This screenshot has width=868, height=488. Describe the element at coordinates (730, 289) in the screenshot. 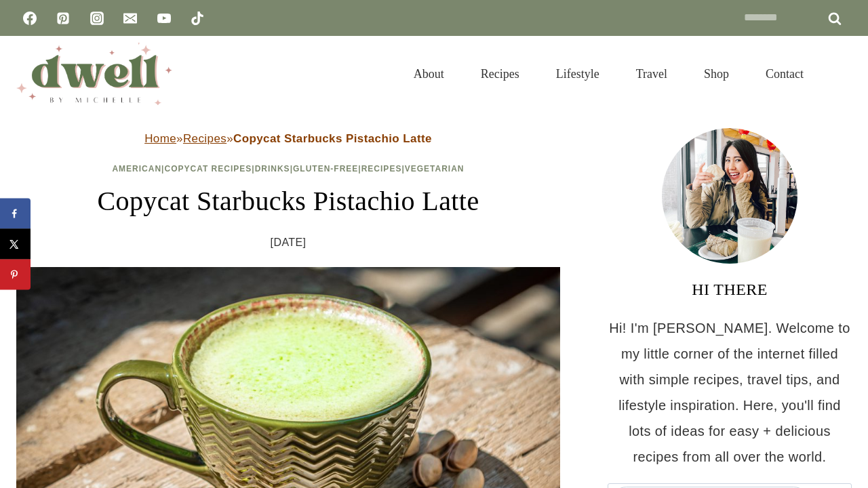

I see `h3: HI THERE` at that location.